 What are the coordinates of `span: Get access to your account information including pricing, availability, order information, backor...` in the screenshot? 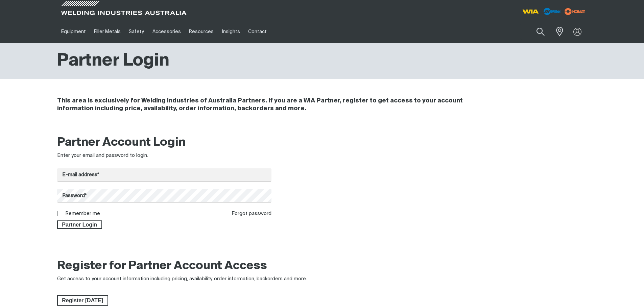 It's located at (182, 278).